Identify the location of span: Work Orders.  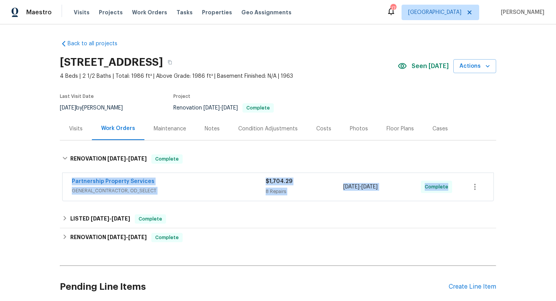
(150, 12).